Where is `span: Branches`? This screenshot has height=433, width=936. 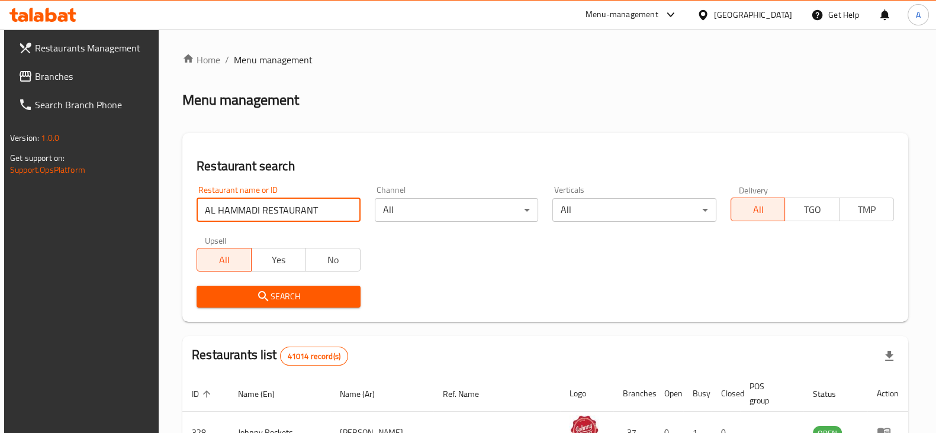
span: Branches is located at coordinates (93, 76).